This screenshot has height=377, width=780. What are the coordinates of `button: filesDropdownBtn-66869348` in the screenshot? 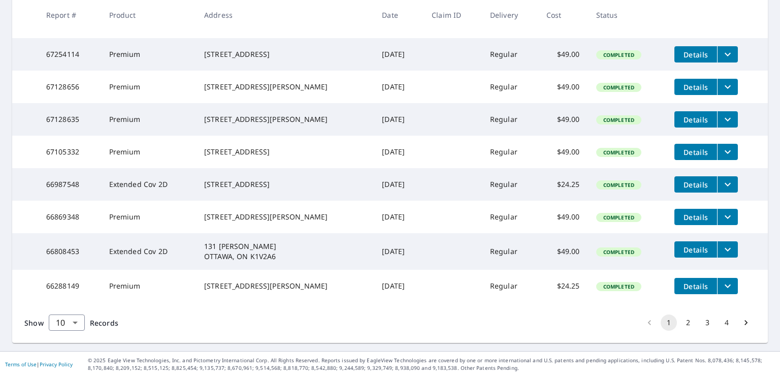 It's located at (727, 217).